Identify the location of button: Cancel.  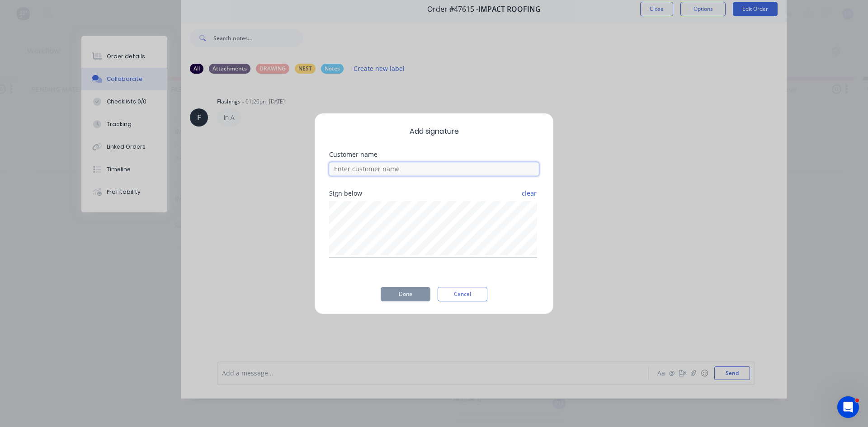
(463, 294).